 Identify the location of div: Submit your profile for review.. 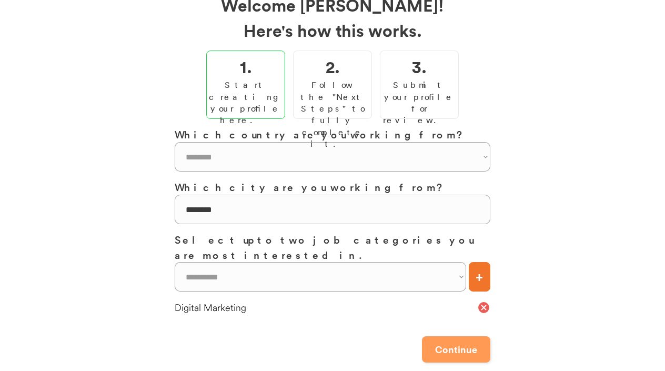
(420, 103).